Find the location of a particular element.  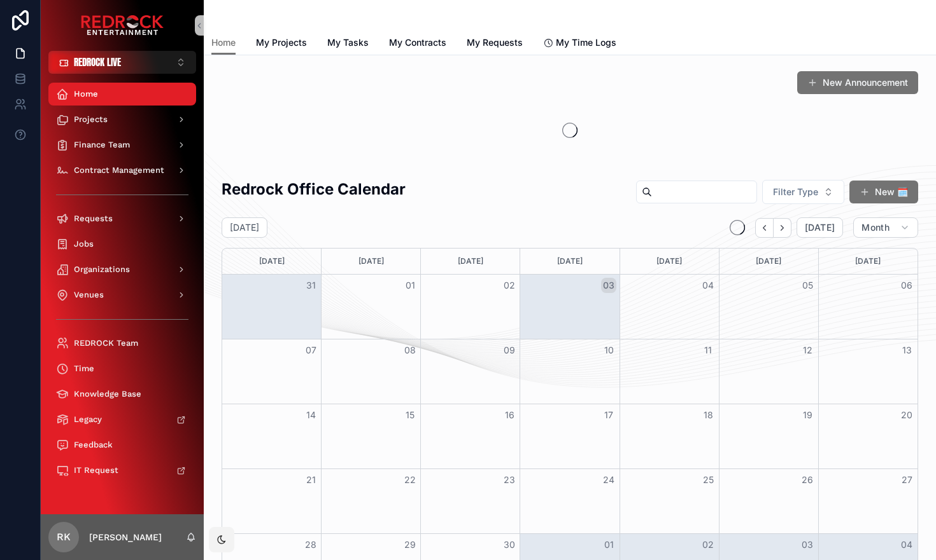

a: Finance Team is located at coordinates (122, 145).